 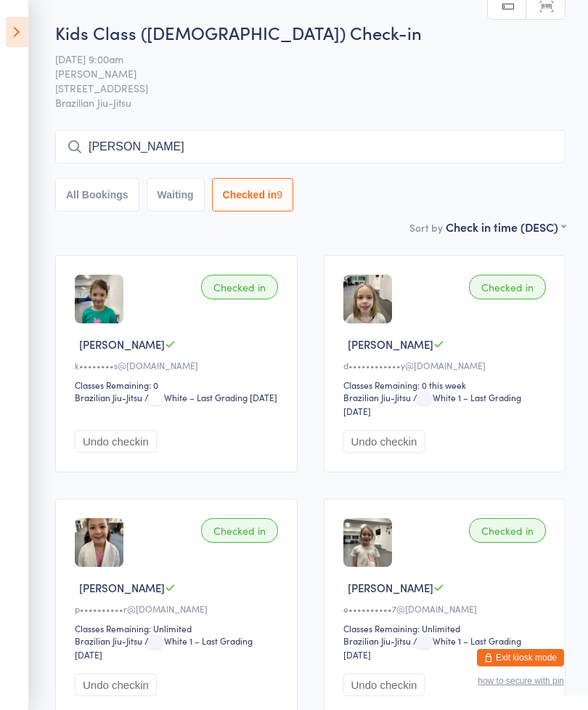 I want to click on div: Classes Remaining: 0 this week, so click(x=447, y=384).